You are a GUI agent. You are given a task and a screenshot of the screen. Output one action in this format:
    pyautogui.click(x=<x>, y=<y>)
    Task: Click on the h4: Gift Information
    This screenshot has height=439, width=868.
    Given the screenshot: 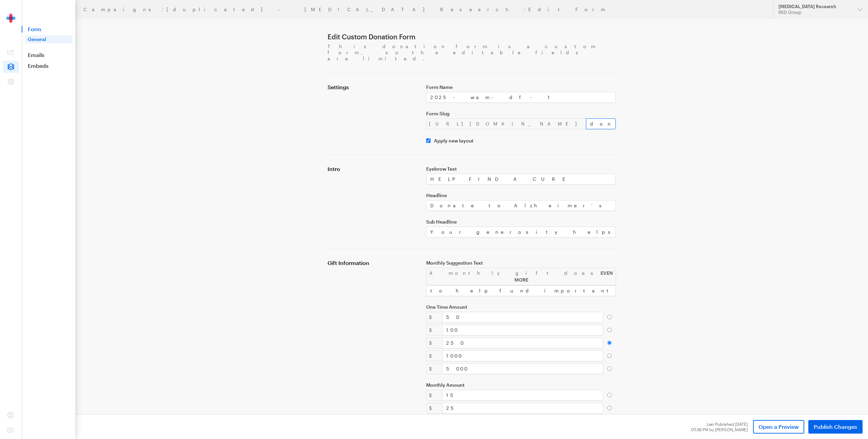 What is the action you would take?
    pyautogui.click(x=373, y=263)
    